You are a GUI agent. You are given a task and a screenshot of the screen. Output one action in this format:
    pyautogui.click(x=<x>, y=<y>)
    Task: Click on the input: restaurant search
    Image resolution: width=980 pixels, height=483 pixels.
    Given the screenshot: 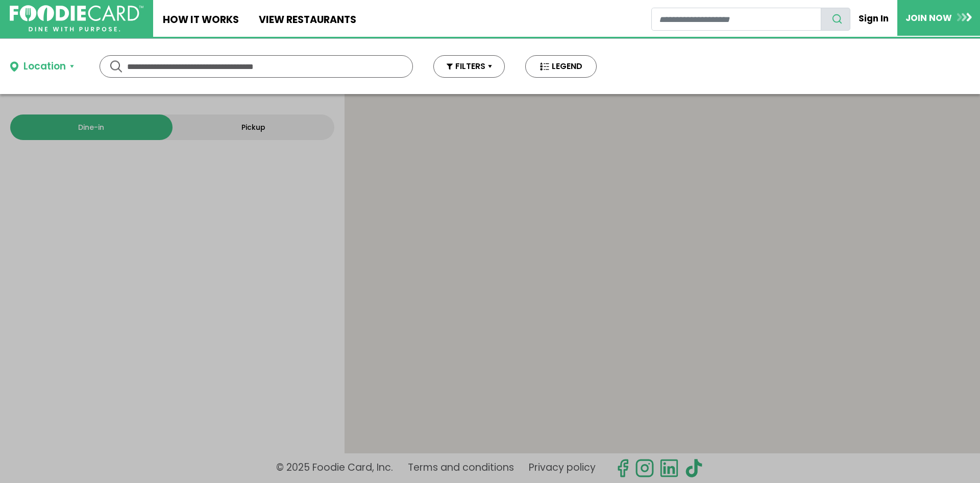 What is the action you would take?
    pyautogui.click(x=736, y=19)
    